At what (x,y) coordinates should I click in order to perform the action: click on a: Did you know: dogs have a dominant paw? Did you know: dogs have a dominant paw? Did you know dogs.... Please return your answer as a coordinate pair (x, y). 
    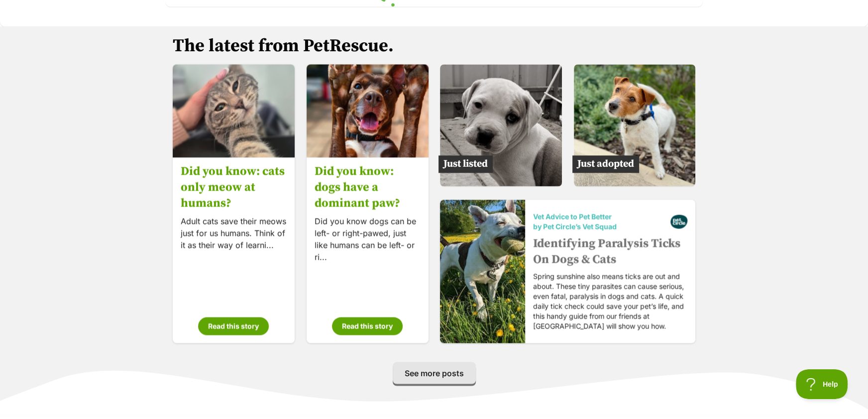
    Looking at the image, I should click on (367, 204).